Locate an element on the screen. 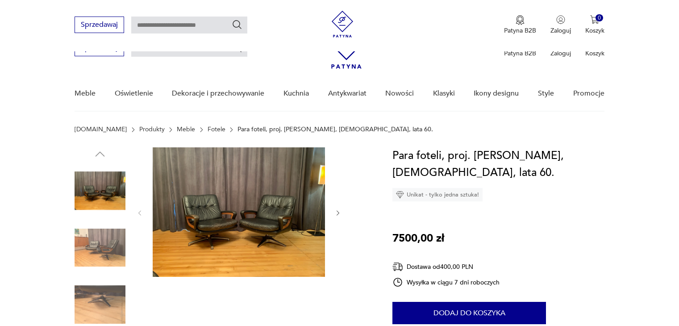 The height and width of the screenshot is (326, 679). img: Ikona diamentu is located at coordinates (400, 195).